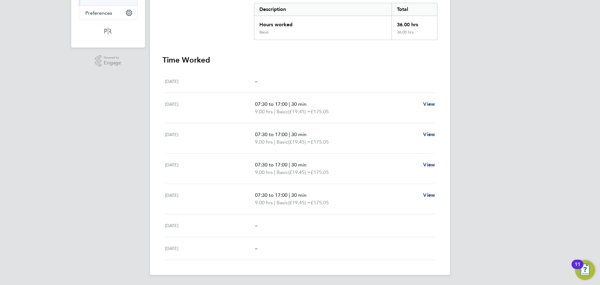 The image size is (600, 285). Describe the element at coordinates (414, 9) in the screenshot. I see `div: Total` at that location.